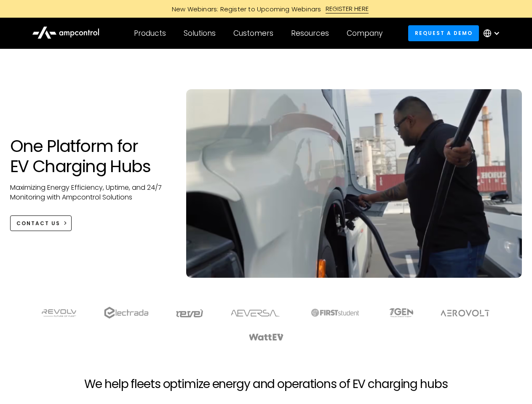 This screenshot has height=404, width=532. What do you see at coordinates (465, 313) in the screenshot?
I see `img: Aerovolt Logo` at bounding box center [465, 313].